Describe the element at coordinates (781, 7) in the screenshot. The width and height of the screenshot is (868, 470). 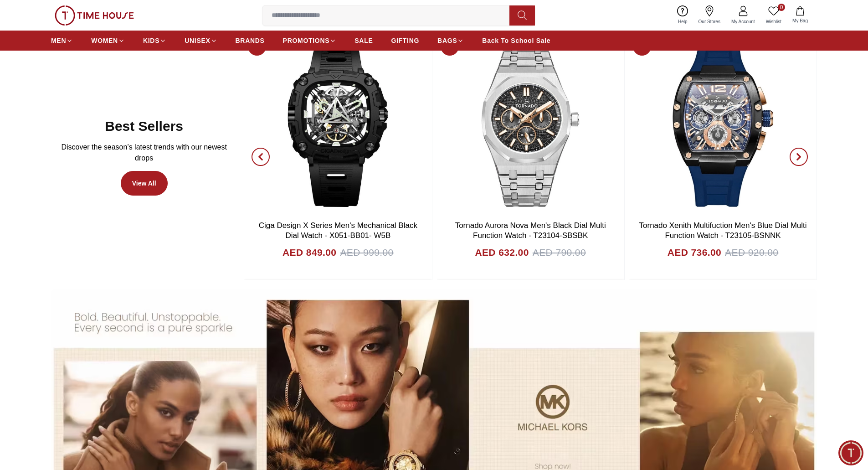
I see `span: 0` at that location.